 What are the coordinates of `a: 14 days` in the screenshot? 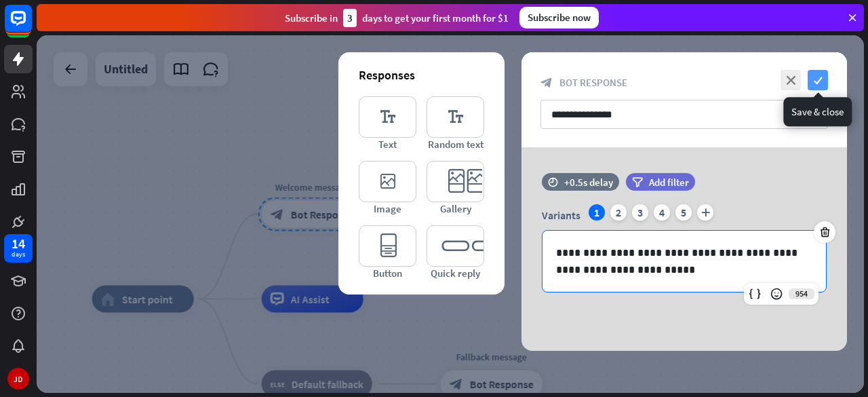 It's located at (19, 249).